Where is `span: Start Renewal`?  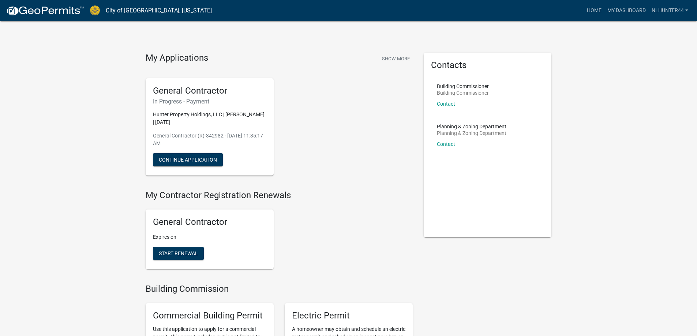
span: Start Renewal is located at coordinates (178, 254).